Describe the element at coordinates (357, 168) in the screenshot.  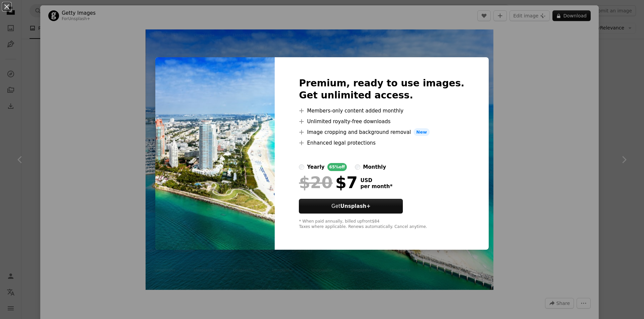
I see `input: monthly` at that location.